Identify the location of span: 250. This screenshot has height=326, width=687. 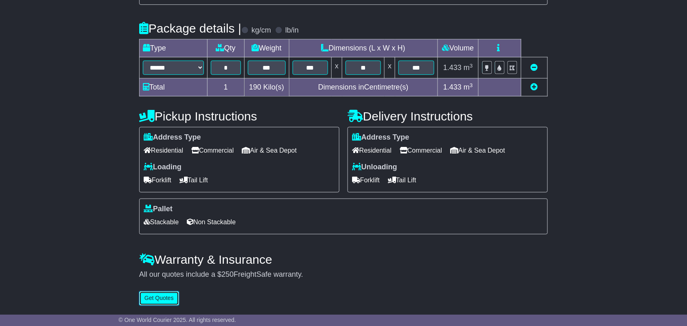
(228, 274).